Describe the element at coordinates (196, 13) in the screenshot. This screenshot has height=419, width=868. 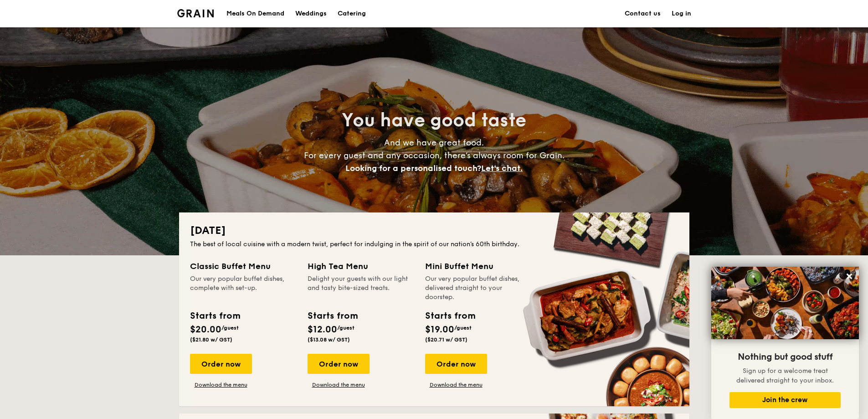
I see `a: Logotype` at that location.